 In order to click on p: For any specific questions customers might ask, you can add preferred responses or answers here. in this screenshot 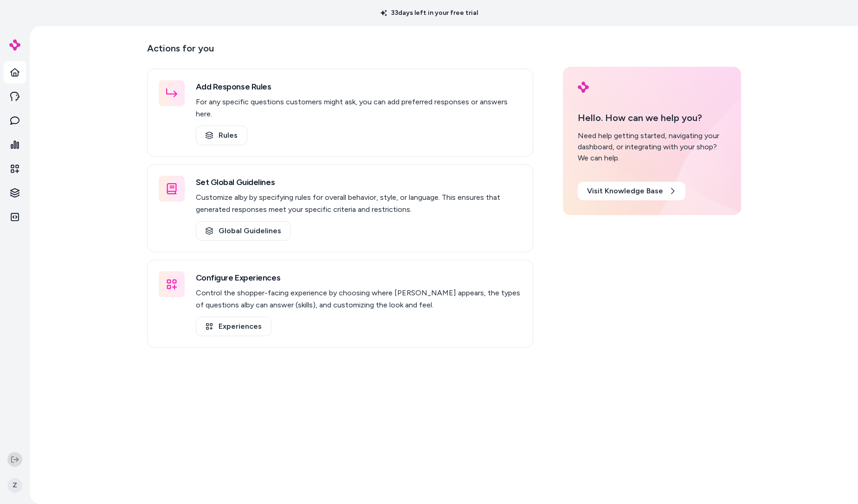, I will do `click(358, 108)`.